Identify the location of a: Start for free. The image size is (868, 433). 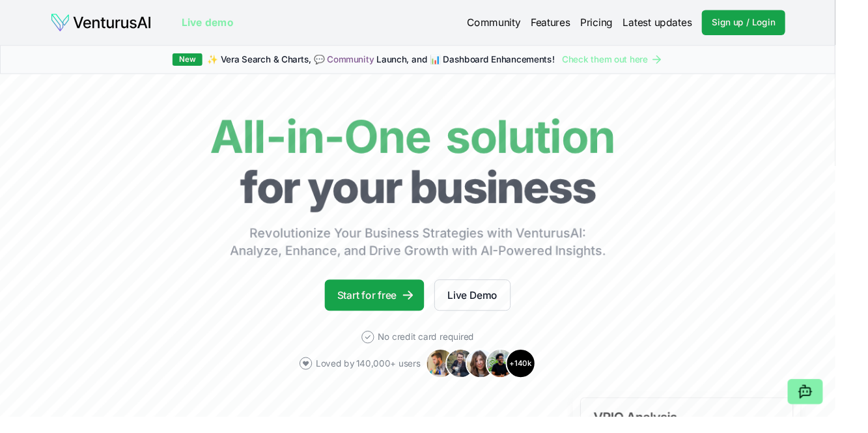
(388, 306).